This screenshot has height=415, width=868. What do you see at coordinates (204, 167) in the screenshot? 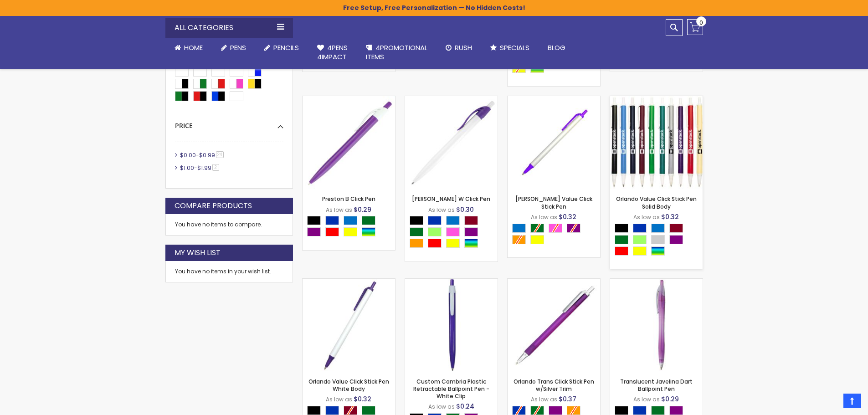
I see `span: $1.99` at bounding box center [204, 167].